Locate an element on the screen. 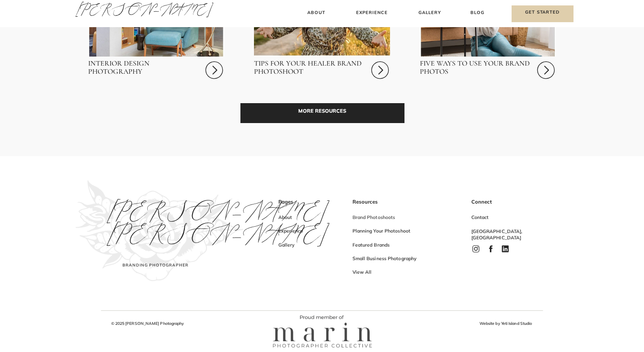 The image size is (644, 352). h3: Small Business Photography is located at coordinates (396, 260).